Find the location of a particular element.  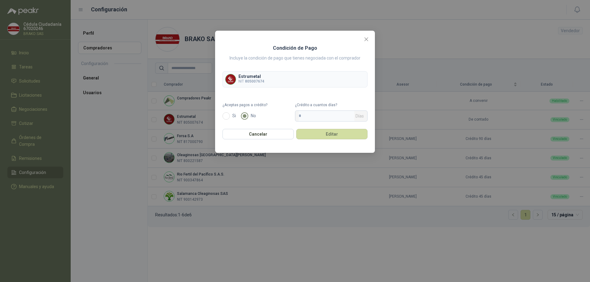

p: Incluye la condición de pago que tienes negociada con el comprador is located at coordinates (295, 58).